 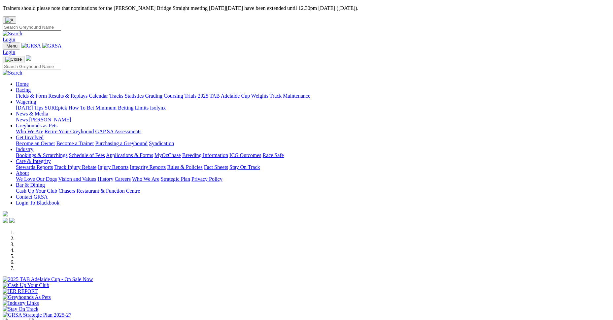 What do you see at coordinates (175, 179) in the screenshot?
I see `a: Strategic Plan` at bounding box center [175, 179].